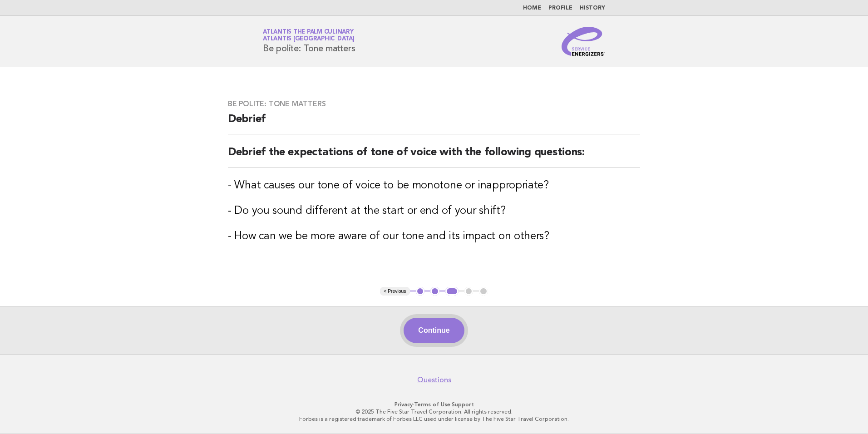 Image resolution: width=868 pixels, height=434 pixels. Describe the element at coordinates (434, 236) in the screenshot. I see `h3: - How can we be more aware of our tone and its impact on others?` at that location.